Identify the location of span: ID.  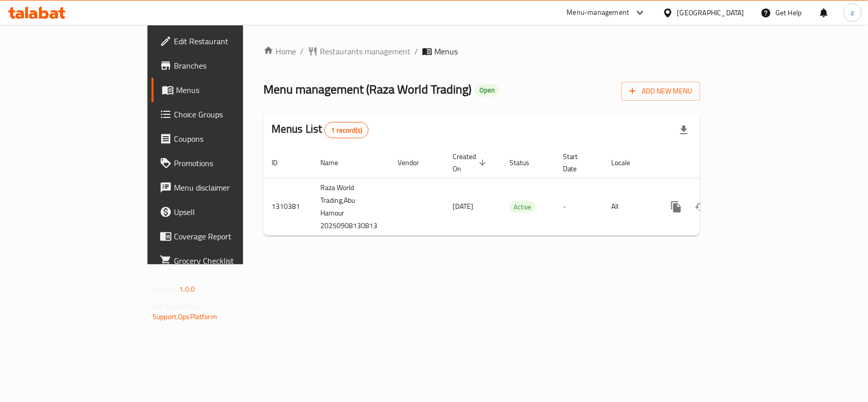
(281, 163).